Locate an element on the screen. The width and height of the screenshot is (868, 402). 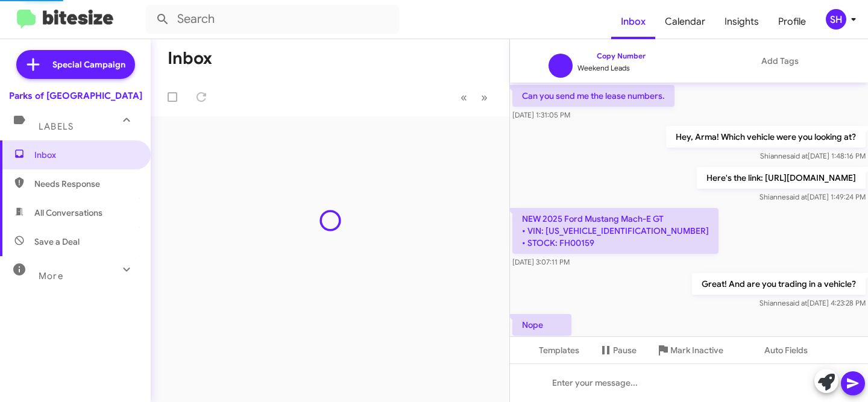
span: Calendar is located at coordinates (685, 22).